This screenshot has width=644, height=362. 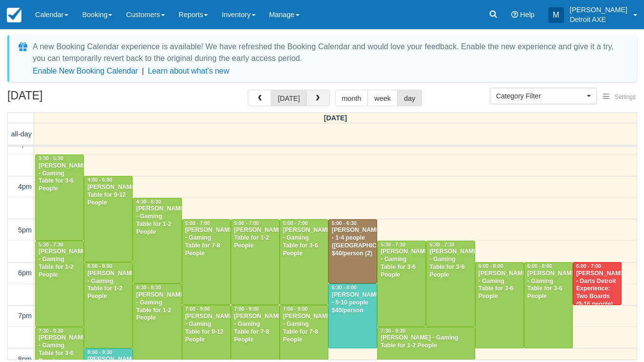 I want to click on span: 4:30 - 6:30, so click(x=148, y=202).